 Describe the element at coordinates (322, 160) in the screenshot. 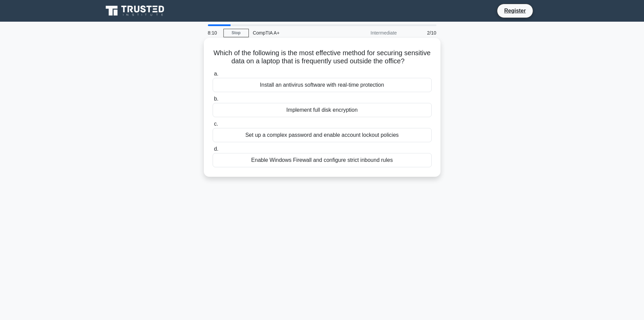

I see `div: Enable Windows Firewall and configure strict inbound rules` at that location.